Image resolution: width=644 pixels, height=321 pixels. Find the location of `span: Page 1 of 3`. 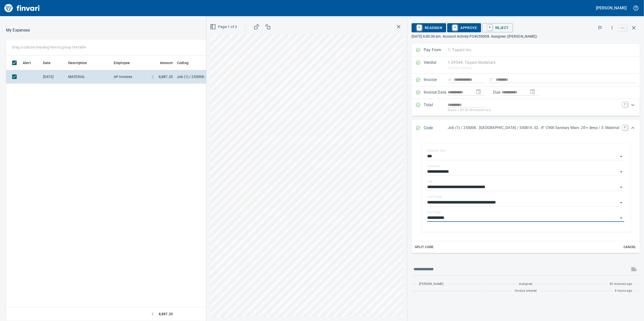

span: Page 1 of 3 is located at coordinates (224, 27).